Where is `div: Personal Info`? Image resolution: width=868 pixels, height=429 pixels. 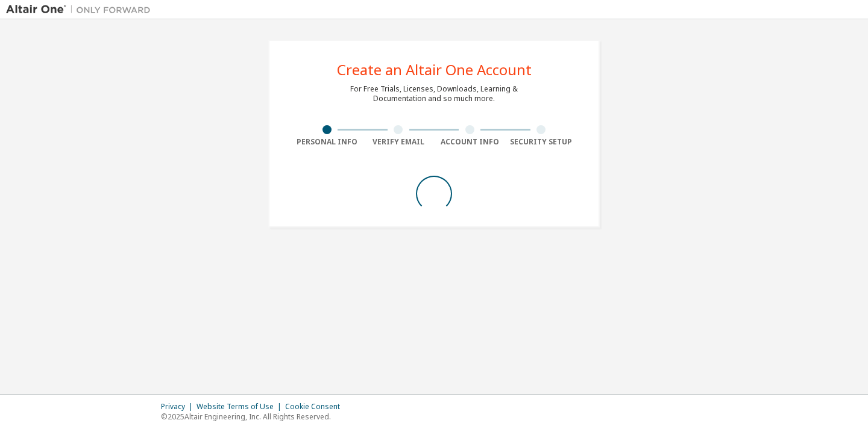 div: Personal Info is located at coordinates (326, 142).